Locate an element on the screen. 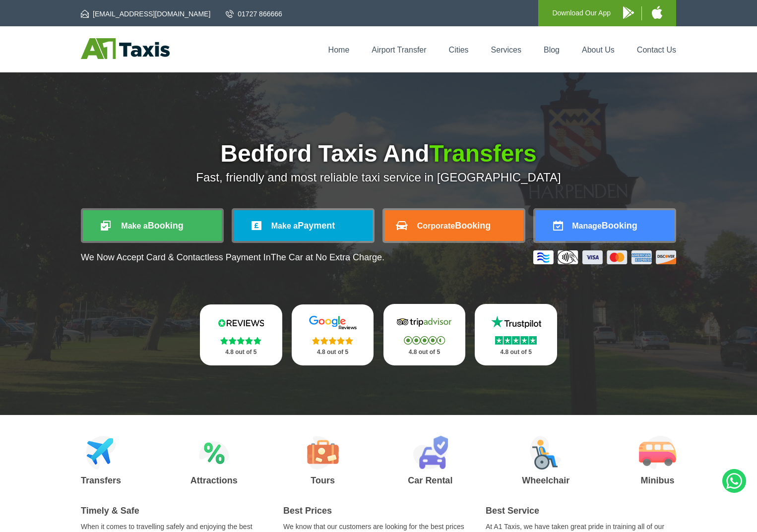  a: Make aBooking is located at coordinates (153, 226).